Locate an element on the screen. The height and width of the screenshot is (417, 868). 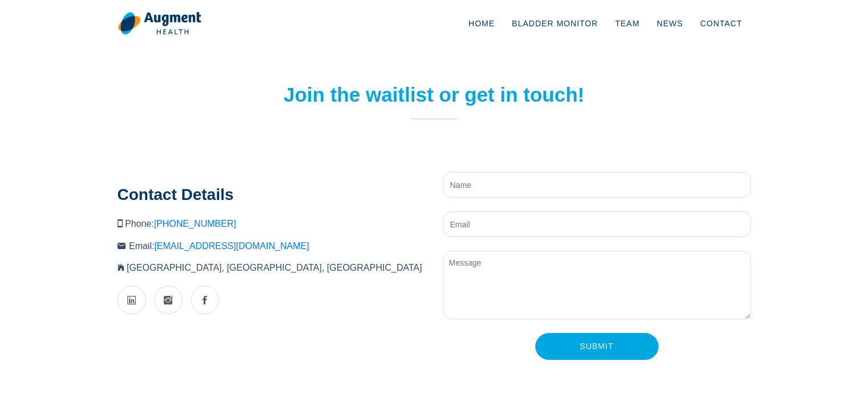
img: logo is located at coordinates (159, 24).